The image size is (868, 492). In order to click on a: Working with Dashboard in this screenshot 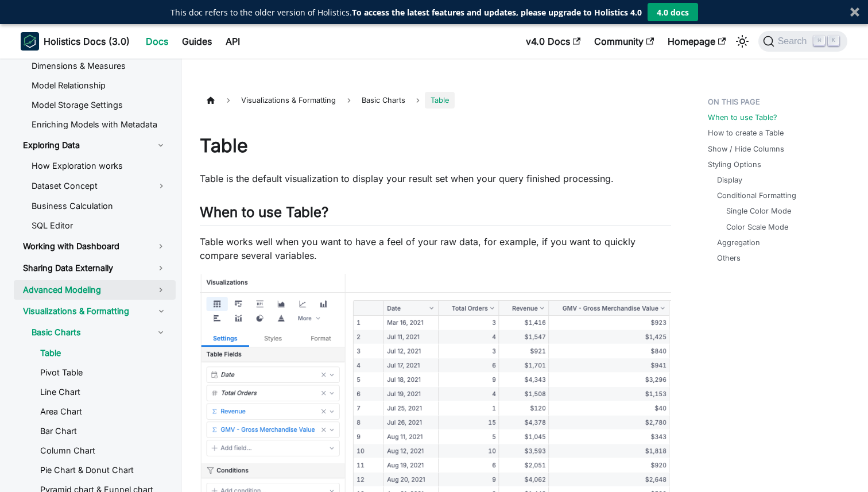, I will do `click(95, 246)`.